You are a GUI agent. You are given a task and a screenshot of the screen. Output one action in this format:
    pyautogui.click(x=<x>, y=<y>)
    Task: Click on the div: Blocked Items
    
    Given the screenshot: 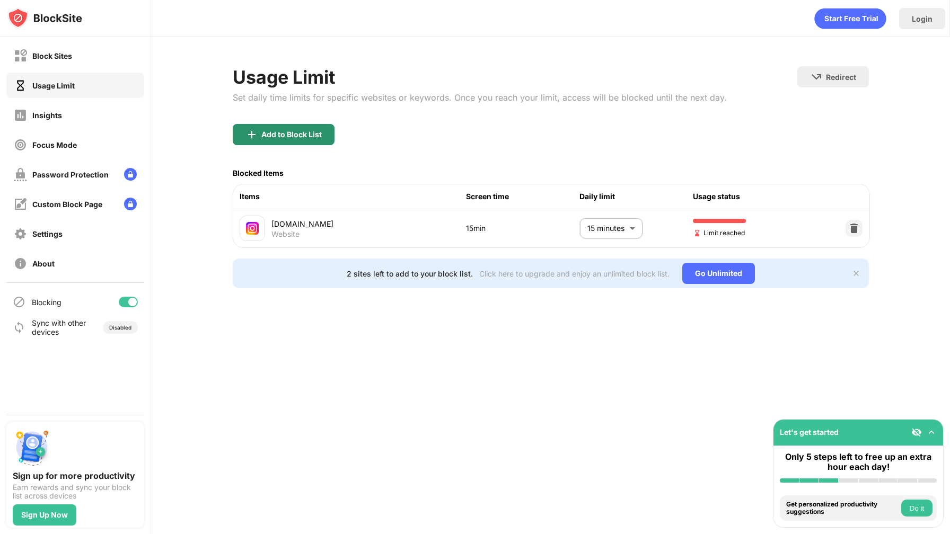 What is the action you would take?
    pyautogui.click(x=258, y=173)
    